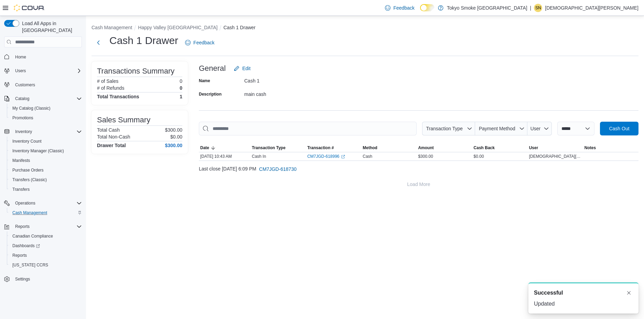 This screenshot has width=644, height=319. I want to click on a: Feedback, so click(400, 8).